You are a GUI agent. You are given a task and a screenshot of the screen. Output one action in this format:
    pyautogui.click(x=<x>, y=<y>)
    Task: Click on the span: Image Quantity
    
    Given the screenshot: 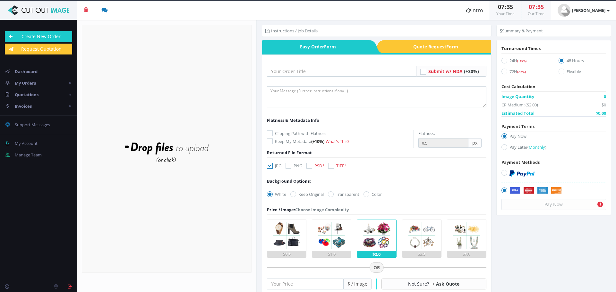 What is the action you would take?
    pyautogui.click(x=518, y=97)
    